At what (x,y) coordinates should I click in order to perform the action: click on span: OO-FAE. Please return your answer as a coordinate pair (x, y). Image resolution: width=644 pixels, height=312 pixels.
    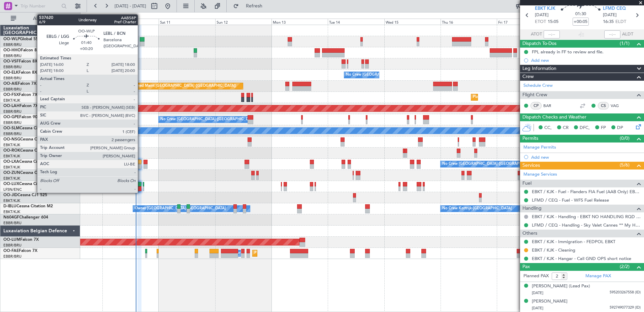
    Looking at the image, I should click on (11, 251).